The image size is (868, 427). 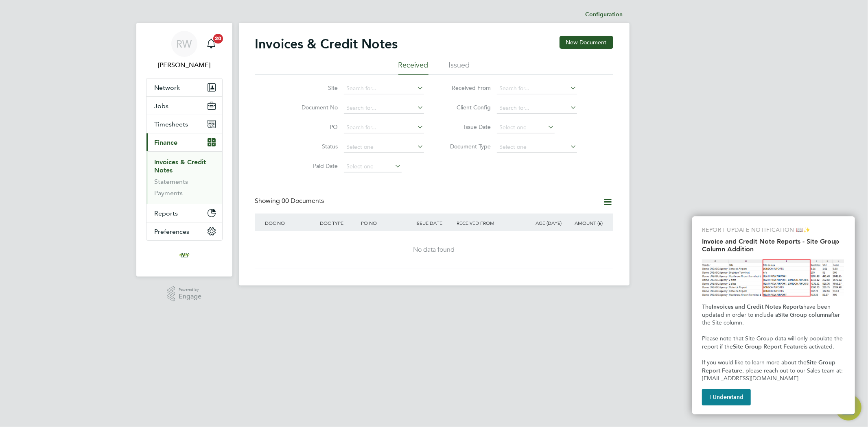 I want to click on a: Invoices & Credit Notes, so click(x=180, y=166).